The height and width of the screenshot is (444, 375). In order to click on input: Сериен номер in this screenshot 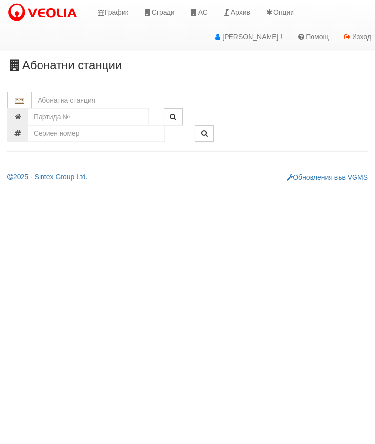, I will do `click(96, 133)`.